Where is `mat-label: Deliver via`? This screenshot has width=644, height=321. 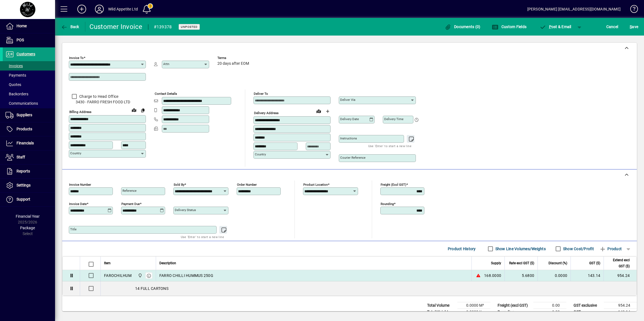 mat-label: Deliver via is located at coordinates (347, 100).